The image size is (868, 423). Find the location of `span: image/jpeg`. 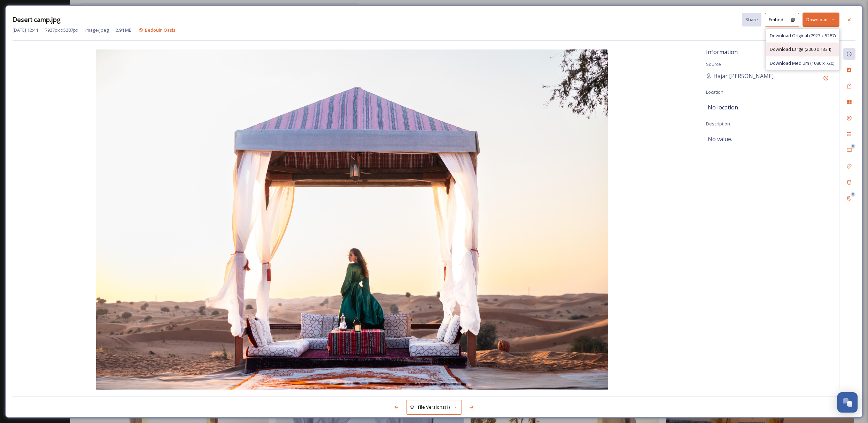

span: image/jpeg is located at coordinates (97, 30).